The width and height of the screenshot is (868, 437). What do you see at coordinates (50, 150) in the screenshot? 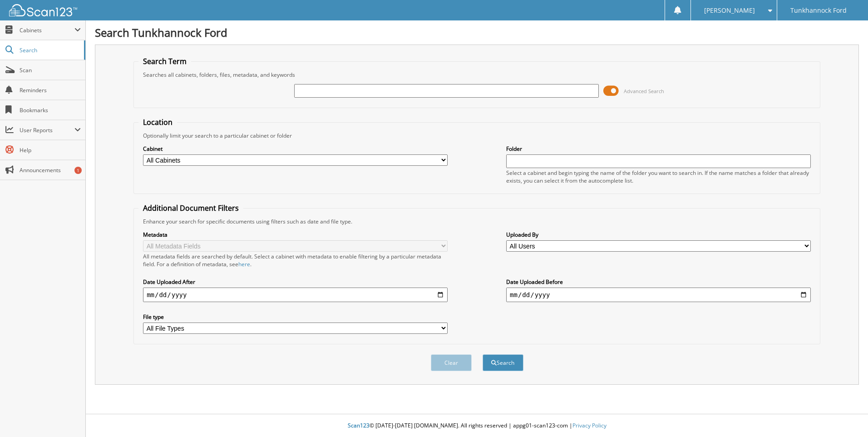
I see `span: Help` at bounding box center [50, 150].